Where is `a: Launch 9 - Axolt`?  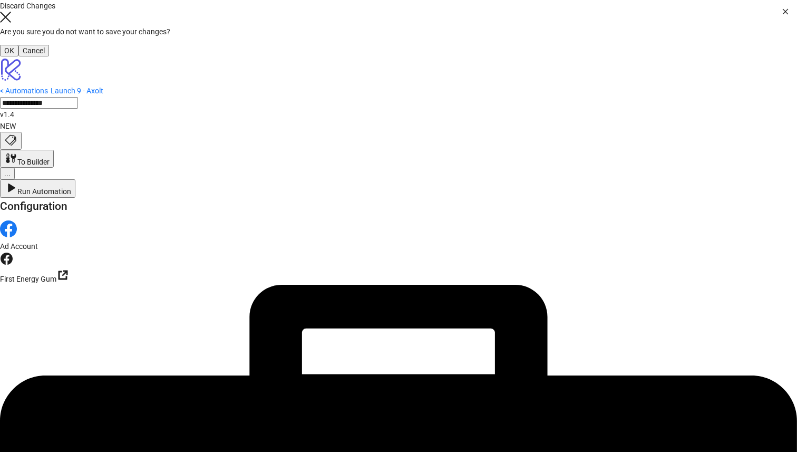 a: Launch 9 - Axolt is located at coordinates (75, 91).